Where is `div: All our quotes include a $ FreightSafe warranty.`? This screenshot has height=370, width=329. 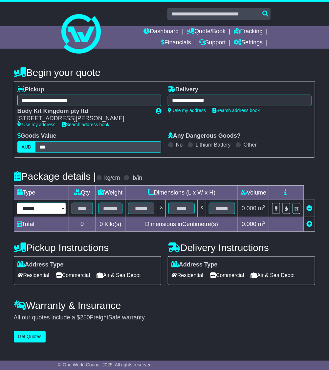
div: All our quotes include a $ FreightSafe warranty. is located at coordinates (165, 318).